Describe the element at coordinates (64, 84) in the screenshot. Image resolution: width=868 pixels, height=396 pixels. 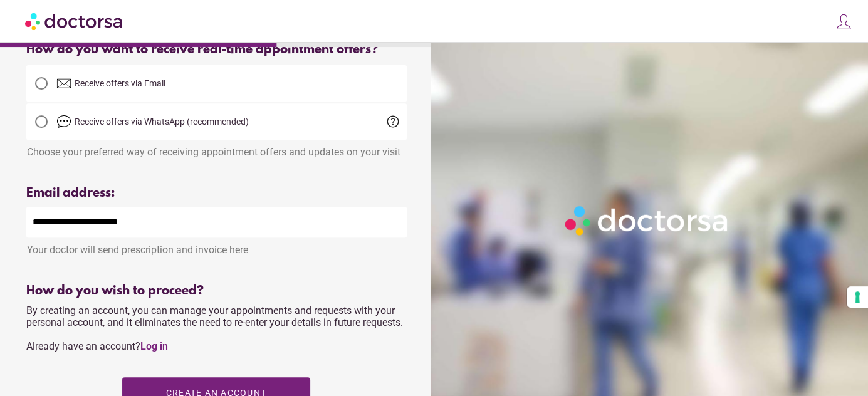
I see `img: email` at that location.